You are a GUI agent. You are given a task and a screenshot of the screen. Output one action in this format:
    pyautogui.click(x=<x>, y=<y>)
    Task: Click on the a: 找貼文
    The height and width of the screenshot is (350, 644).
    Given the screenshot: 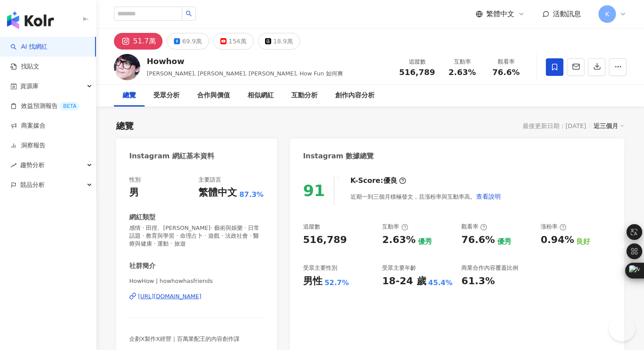 What is the action you would take?
    pyautogui.click(x=25, y=67)
    